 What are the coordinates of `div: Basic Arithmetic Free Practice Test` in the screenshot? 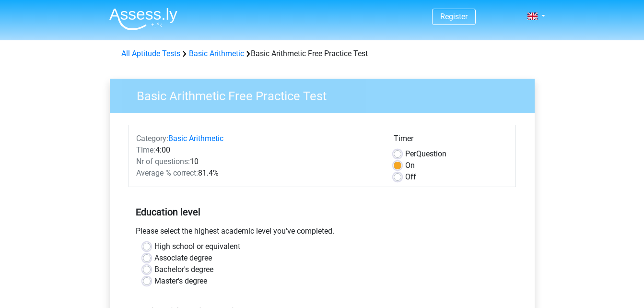 It's located at (322, 53).